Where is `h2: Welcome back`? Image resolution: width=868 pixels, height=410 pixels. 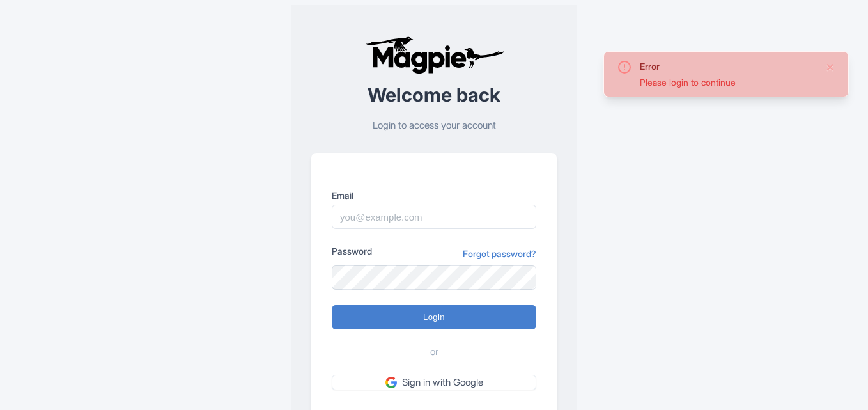 h2: Welcome back is located at coordinates (434, 94).